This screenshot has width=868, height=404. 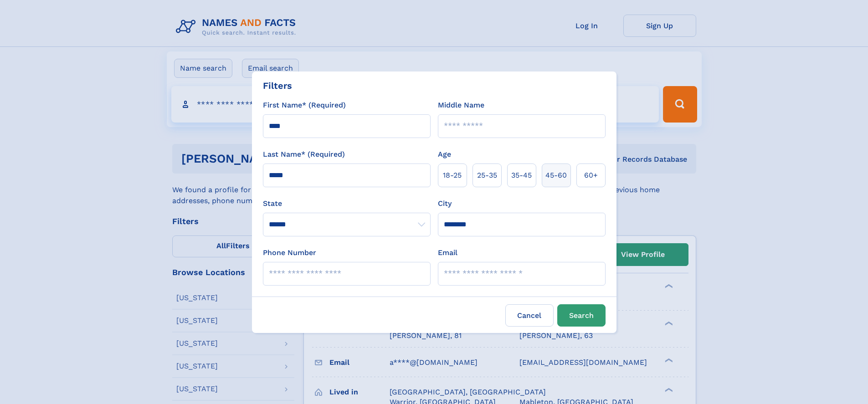 What do you see at coordinates (556, 175) in the screenshot?
I see `span: 45‑60` at bounding box center [556, 175].